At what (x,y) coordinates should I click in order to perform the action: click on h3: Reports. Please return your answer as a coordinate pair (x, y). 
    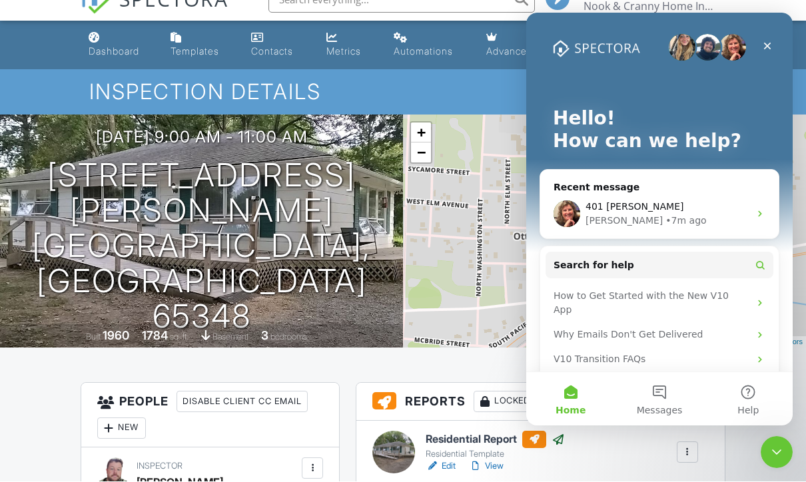
    Looking at the image, I should click on (540, 402).